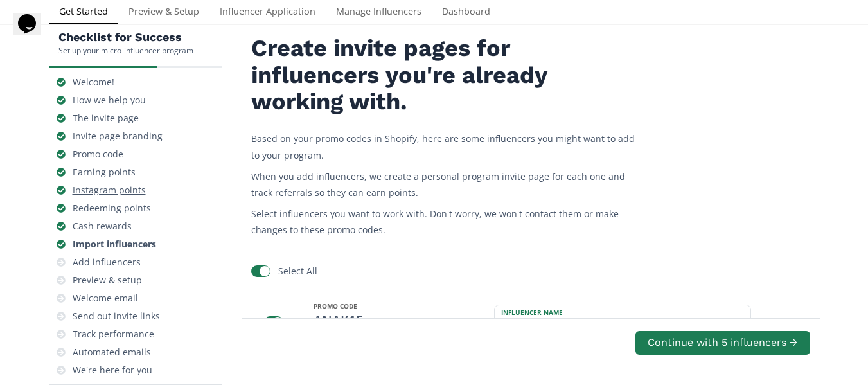  I want to click on div: Preview & setup, so click(107, 280).